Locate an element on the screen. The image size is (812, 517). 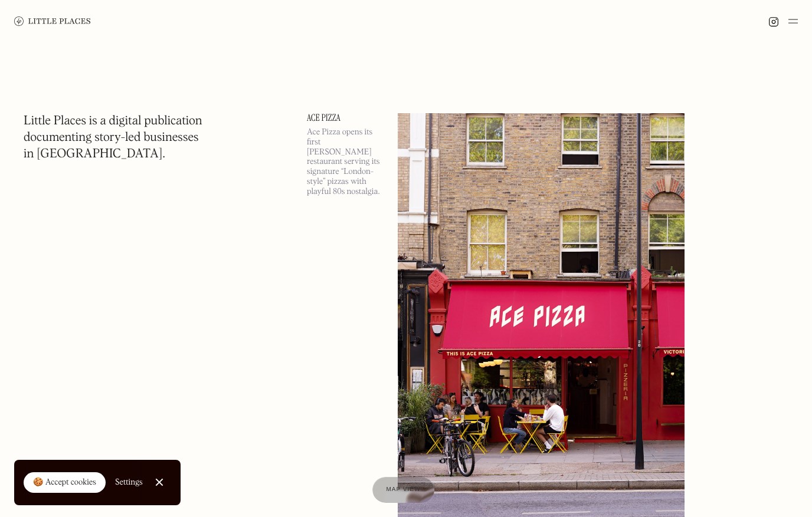
a: Map view is located at coordinates (404, 490).